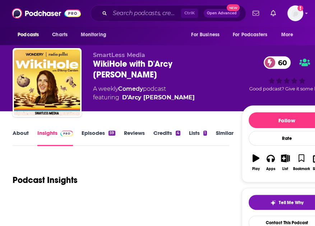  What do you see at coordinates (98, 138) in the screenshot?
I see `a: Episodes59` at bounding box center [98, 138].